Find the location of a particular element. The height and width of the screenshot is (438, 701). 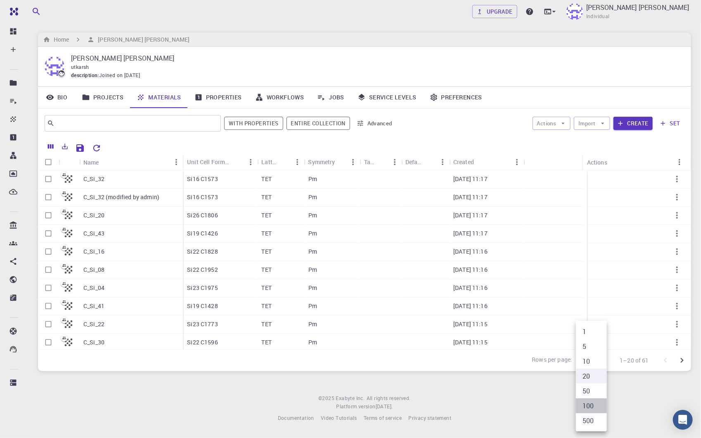

li: 500 is located at coordinates (591, 421).